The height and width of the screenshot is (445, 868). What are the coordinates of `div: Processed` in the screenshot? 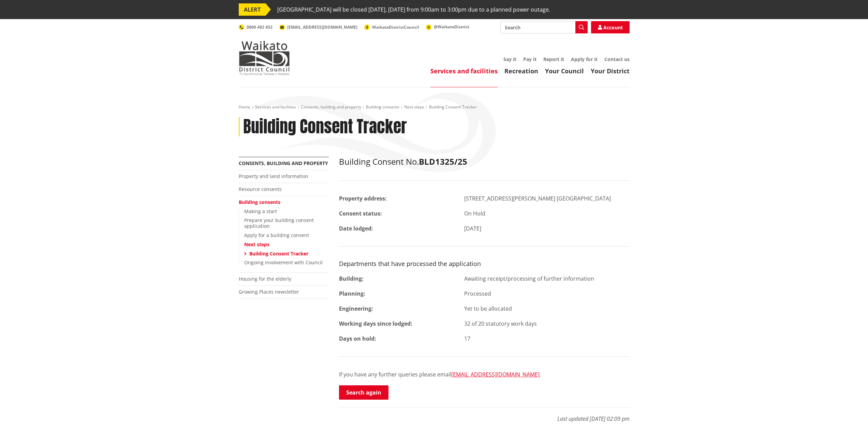 It's located at (547, 294).